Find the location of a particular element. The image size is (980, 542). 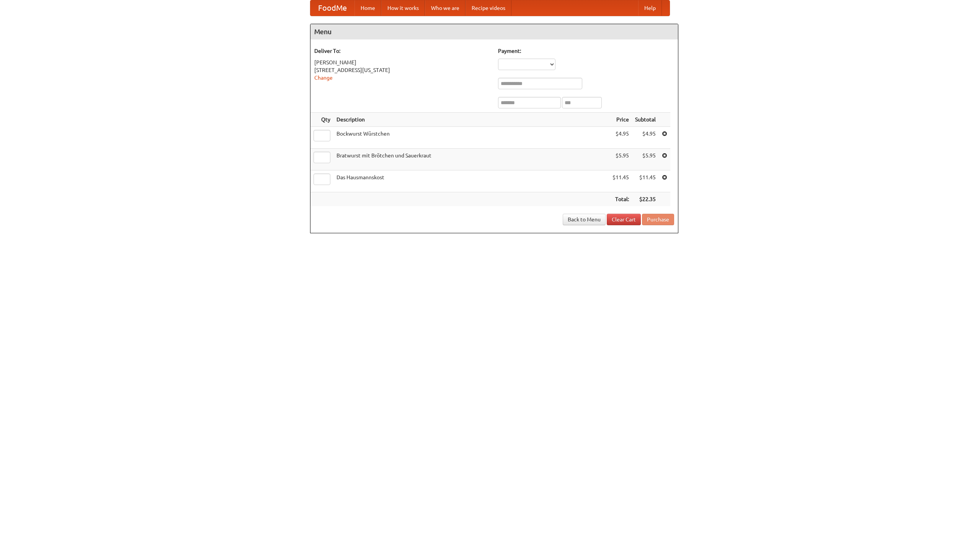

button: Purchase is located at coordinates (658, 220).